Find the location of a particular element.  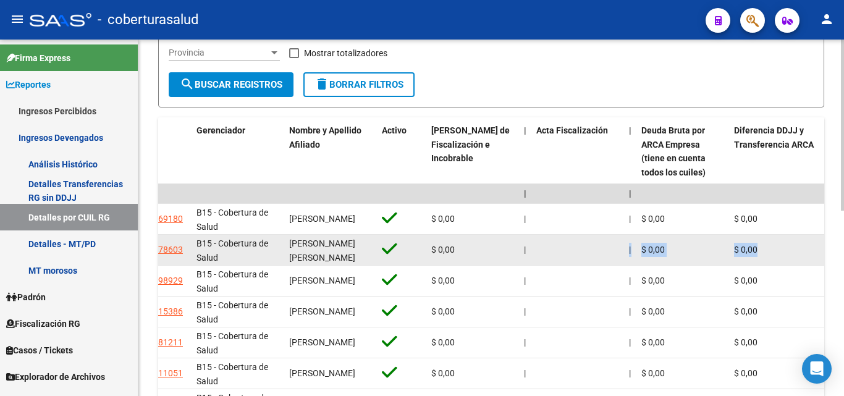

span: Gerenciador is located at coordinates (221, 130).